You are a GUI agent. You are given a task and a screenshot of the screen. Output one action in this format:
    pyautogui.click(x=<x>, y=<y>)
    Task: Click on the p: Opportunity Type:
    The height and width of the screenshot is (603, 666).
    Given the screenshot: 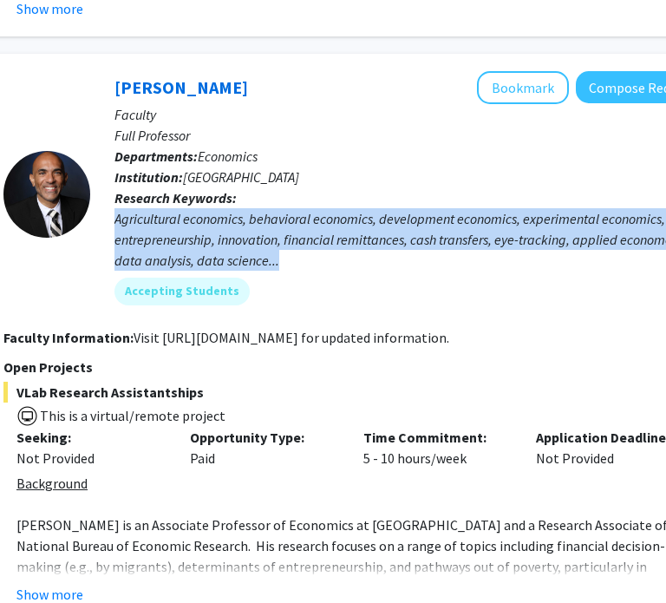 What is the action you would take?
    pyautogui.click(x=264, y=437)
    